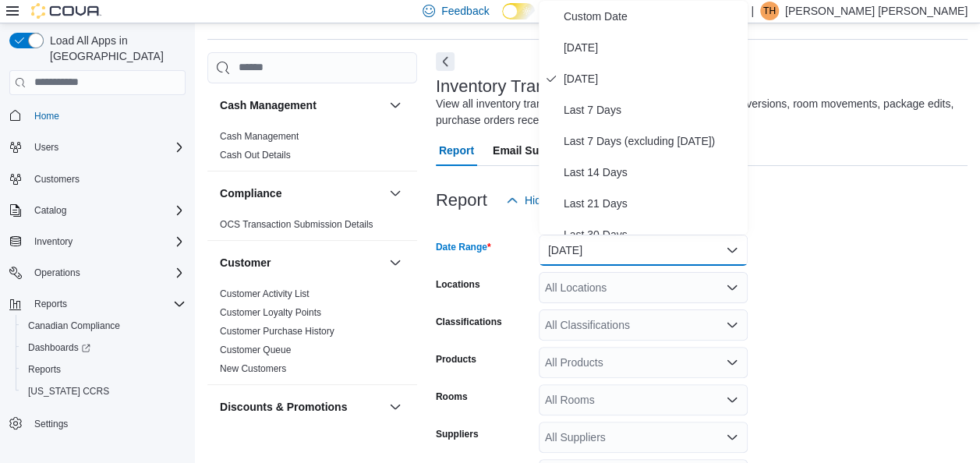 This screenshot has width=980, height=463. I want to click on label: Locations, so click(458, 284).